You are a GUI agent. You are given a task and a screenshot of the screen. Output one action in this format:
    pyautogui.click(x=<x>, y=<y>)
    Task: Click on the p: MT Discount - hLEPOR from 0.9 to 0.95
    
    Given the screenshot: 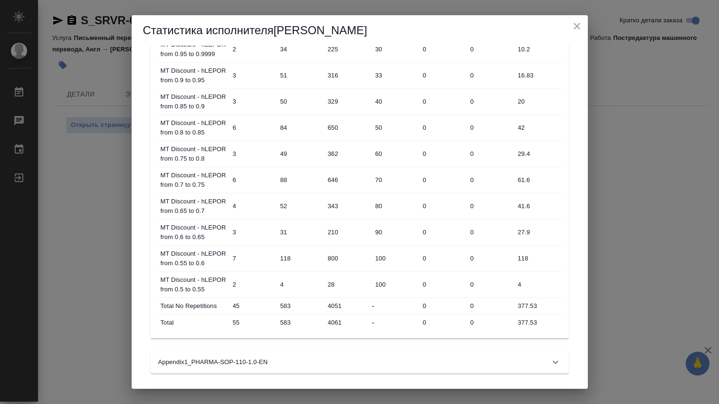 What is the action you would take?
    pyautogui.click(x=194, y=76)
    